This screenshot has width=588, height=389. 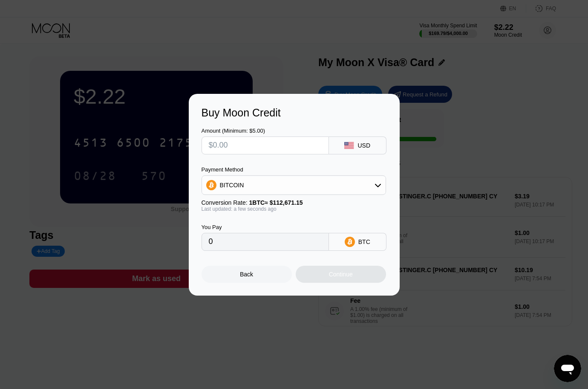 I want to click on div: Last updated: a few seconds ago, so click(x=294, y=209).